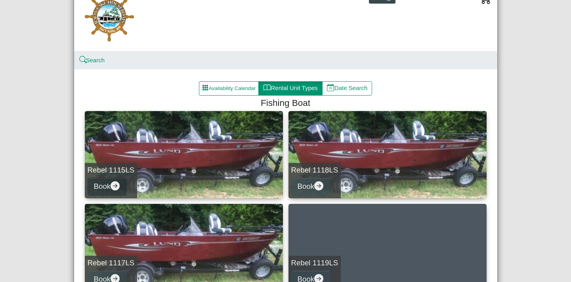 The image size is (571, 282). Describe the element at coordinates (314, 263) in the screenshot. I see `h5: Rebel 1119LS` at that location.